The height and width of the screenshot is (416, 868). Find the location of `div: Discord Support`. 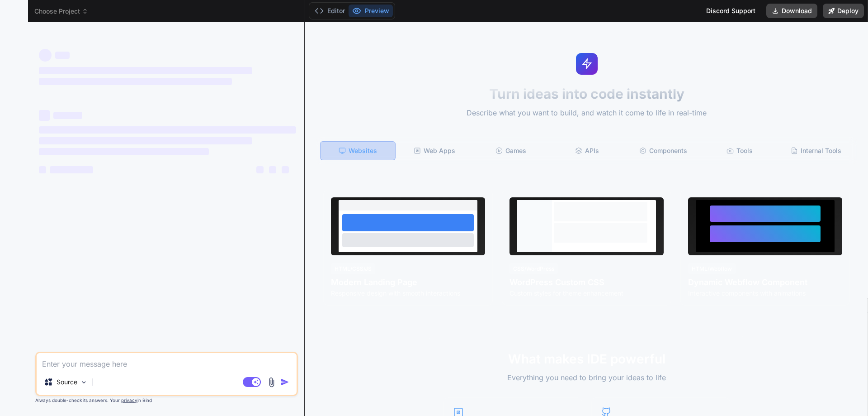

div: Discord Support is located at coordinates (731, 11).